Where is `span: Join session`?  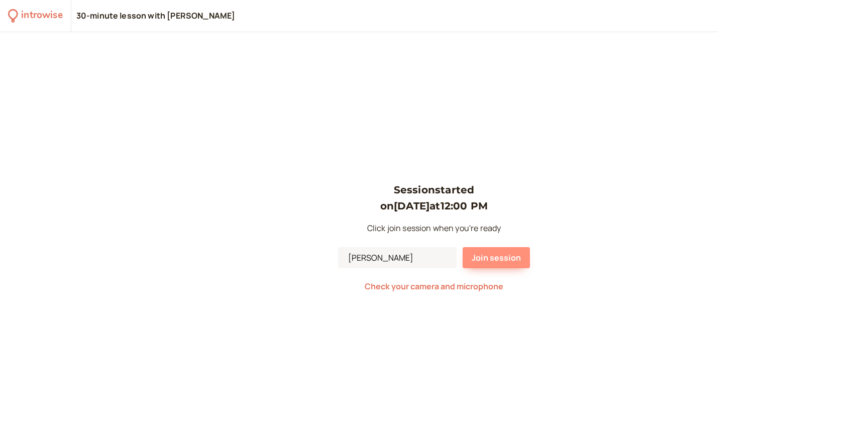
span: Join session is located at coordinates (496, 258).